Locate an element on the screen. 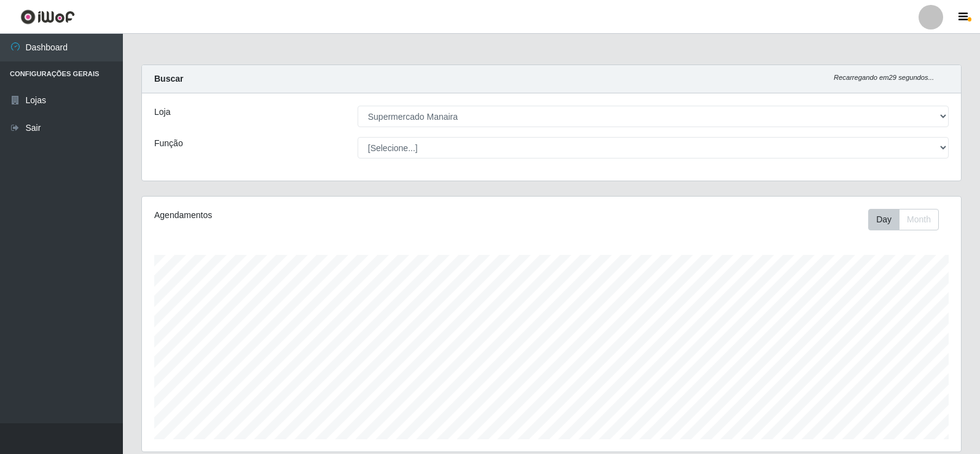 This screenshot has height=454, width=980. strong: Buscar is located at coordinates (168, 78).